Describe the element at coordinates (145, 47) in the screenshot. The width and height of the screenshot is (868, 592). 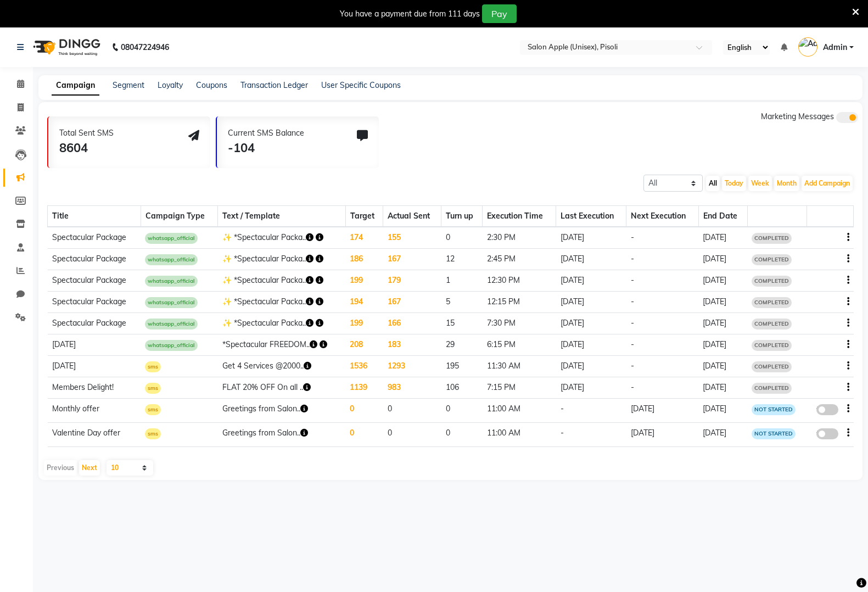
I see `b: 08047224946` at that location.